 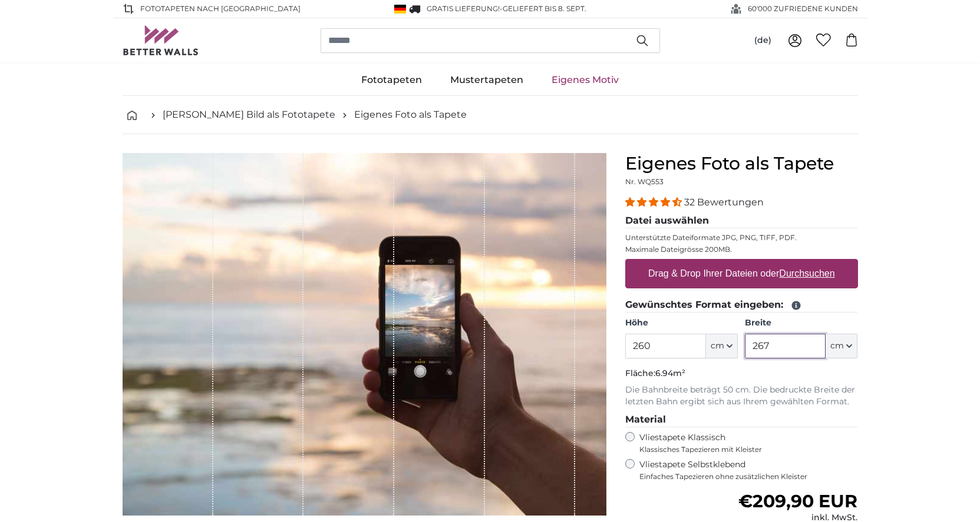 I want to click on img: Betterwalls, so click(x=161, y=40).